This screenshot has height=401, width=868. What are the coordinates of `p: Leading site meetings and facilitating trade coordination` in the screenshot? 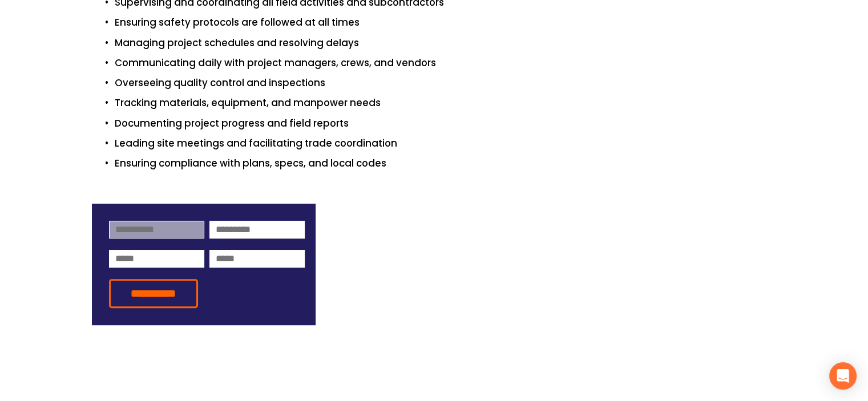 It's located at (446, 143).